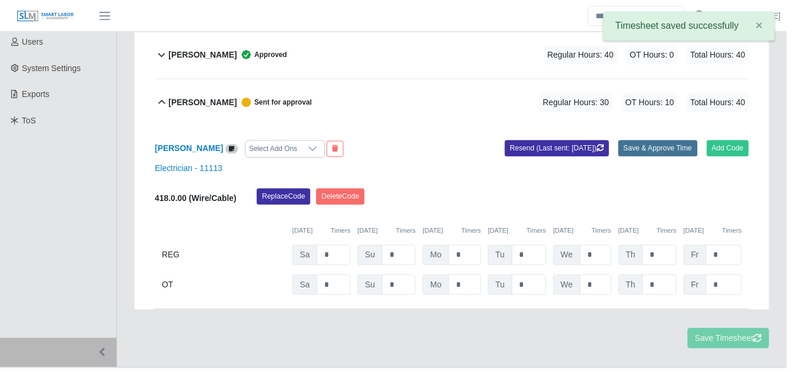 The height and width of the screenshot is (372, 795). I want to click on div: OT, so click(226, 288).